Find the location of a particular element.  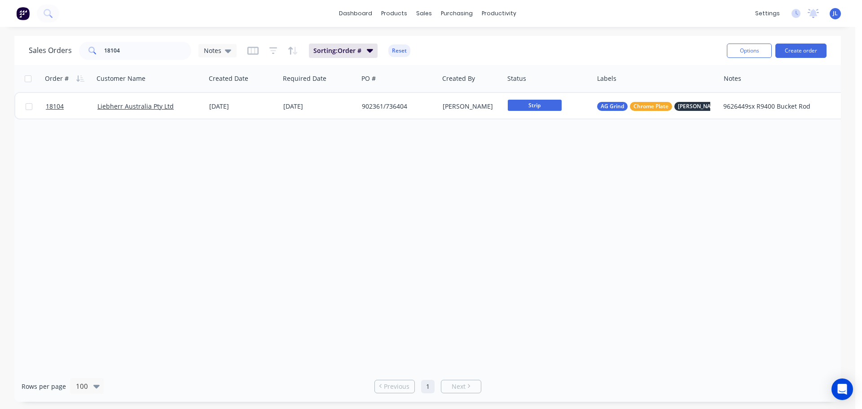

h1: Sales Orders is located at coordinates (50, 50).